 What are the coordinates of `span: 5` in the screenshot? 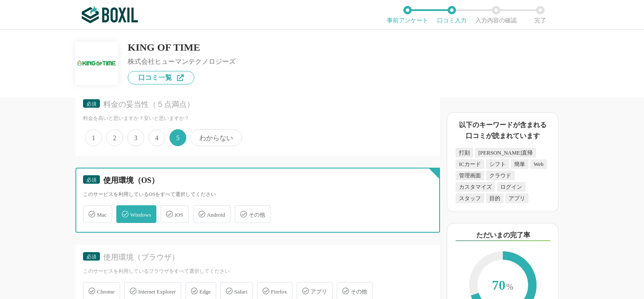 It's located at (178, 138).